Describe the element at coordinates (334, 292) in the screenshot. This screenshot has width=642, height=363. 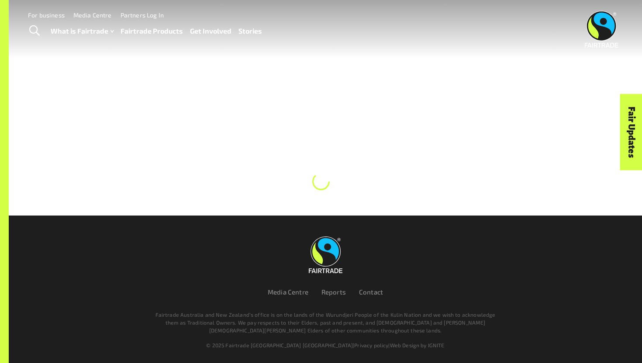
I see `a: Reports` at that location.